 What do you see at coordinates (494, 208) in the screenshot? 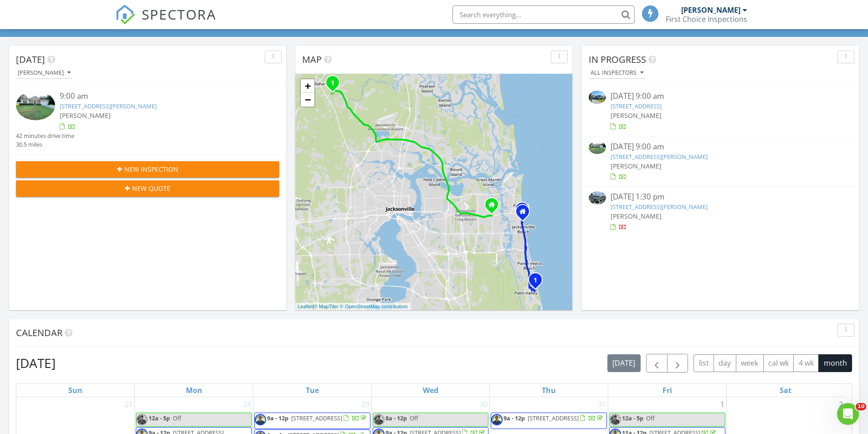
I see `div: 6263 bahama ct, Fleming Island FL 32003` at bounding box center [494, 208].